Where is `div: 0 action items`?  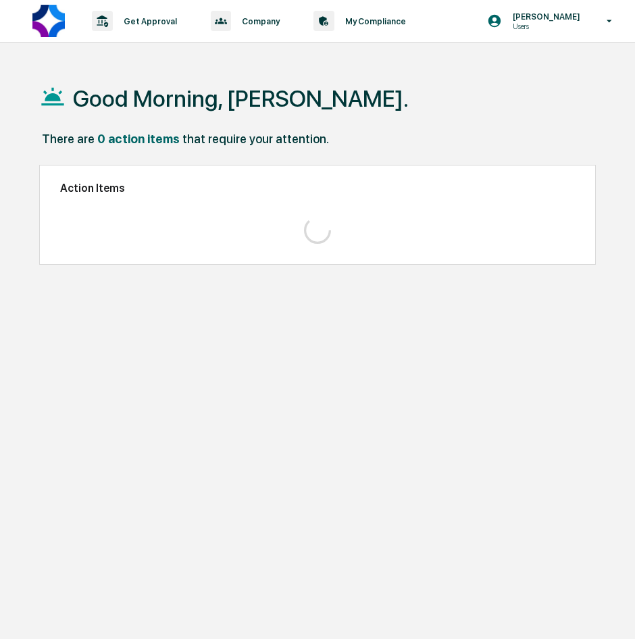
div: 0 action items is located at coordinates (139, 139).